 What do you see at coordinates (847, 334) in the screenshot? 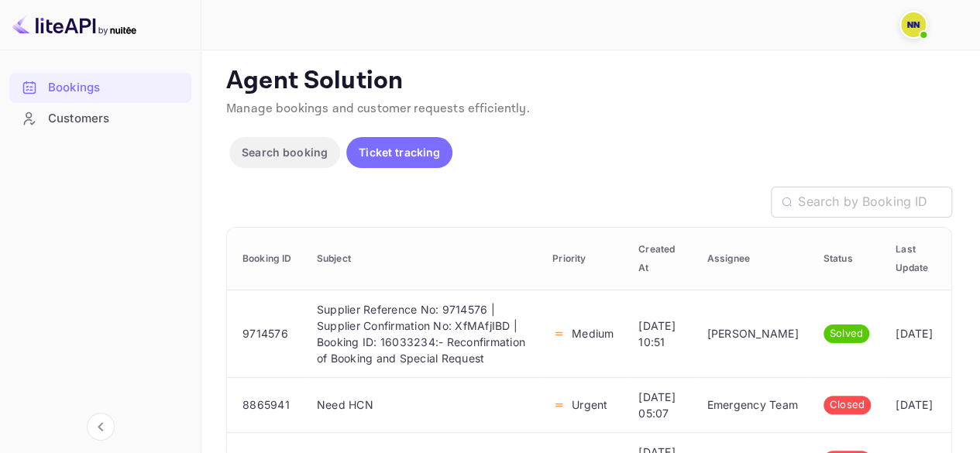
I see `span: Solved` at bounding box center [847, 334].